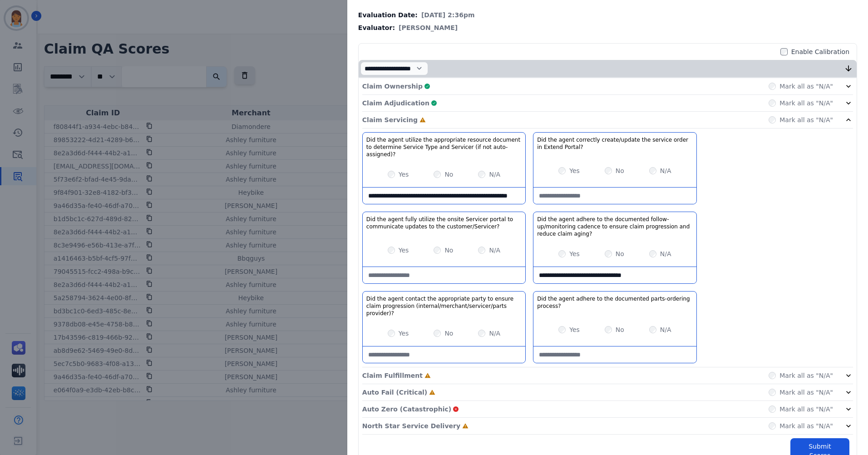  Describe the element at coordinates (392, 376) in the screenshot. I see `p: Claim Fulfillment` at that location.